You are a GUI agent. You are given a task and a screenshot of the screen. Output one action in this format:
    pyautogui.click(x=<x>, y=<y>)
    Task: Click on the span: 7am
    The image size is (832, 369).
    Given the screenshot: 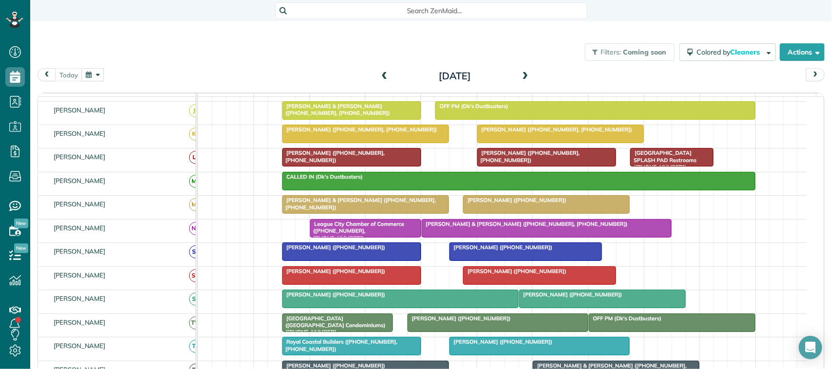 What is the action you would take?
    pyautogui.click(x=207, y=99)
    